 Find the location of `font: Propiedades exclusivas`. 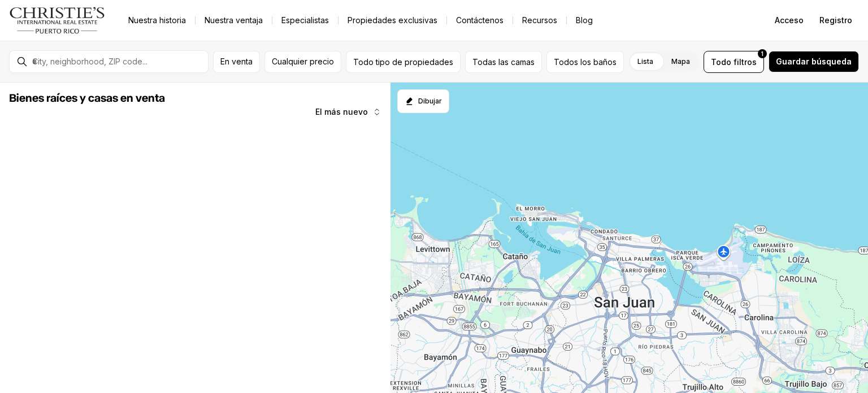

font: Propiedades exclusivas is located at coordinates (392, 20).